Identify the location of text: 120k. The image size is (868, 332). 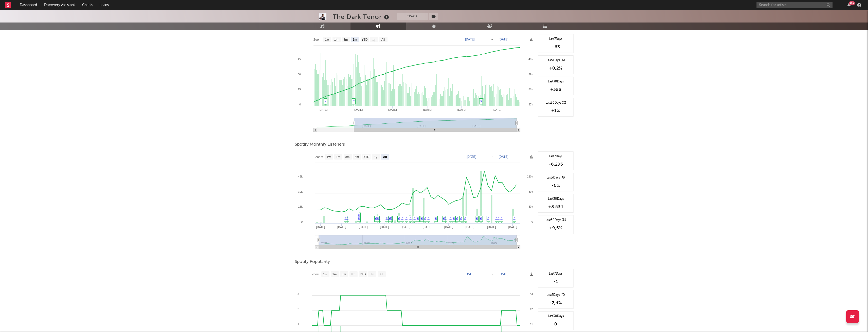
(530, 176).